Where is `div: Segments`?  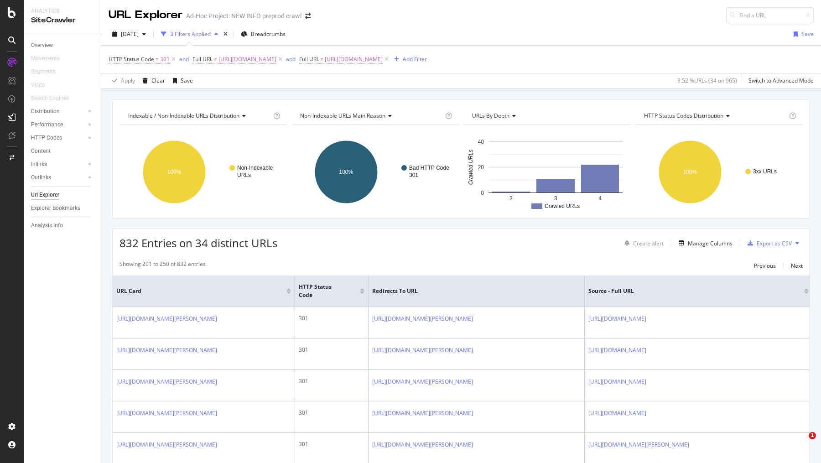
div: Segments is located at coordinates (43, 72).